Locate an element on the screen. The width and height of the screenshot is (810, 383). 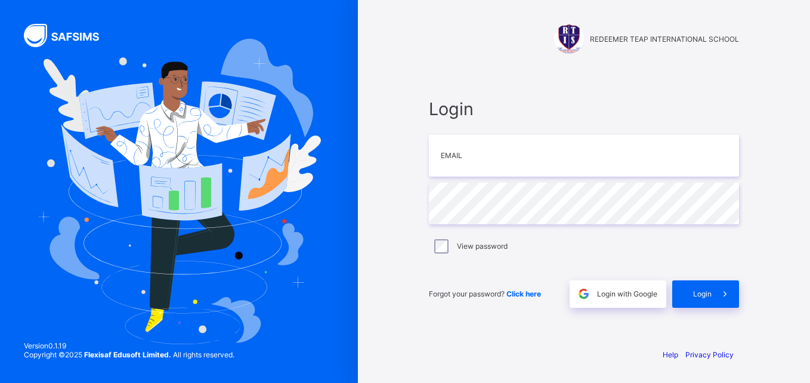
a: Privacy Policy is located at coordinates (709, 354).